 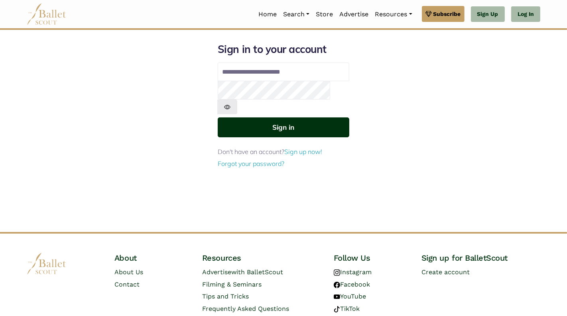 What do you see at coordinates (242, 272) in the screenshot?
I see `a: Advertisewith BalletScout` at bounding box center [242, 272].